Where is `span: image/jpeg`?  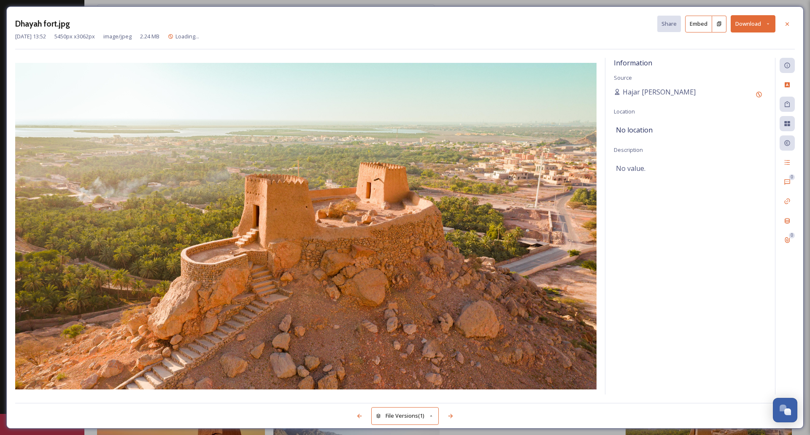
span: image/jpeg is located at coordinates (117, 36).